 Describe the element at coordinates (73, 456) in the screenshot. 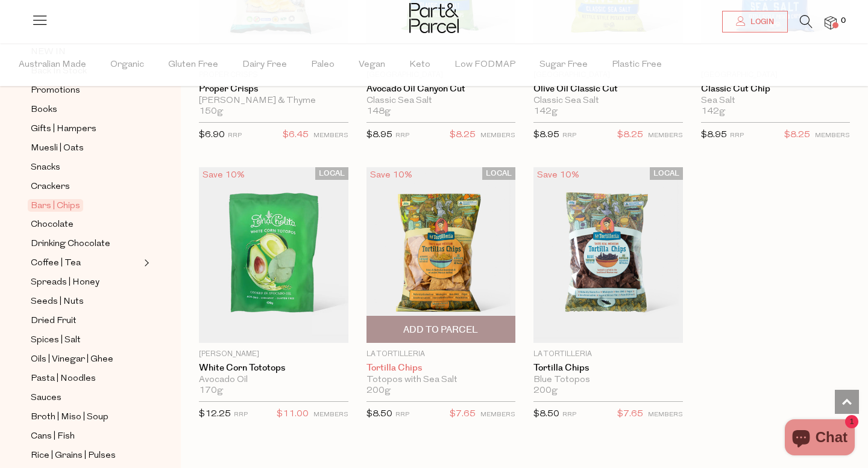

I see `span: Rice | Grains | Pulses` at that location.